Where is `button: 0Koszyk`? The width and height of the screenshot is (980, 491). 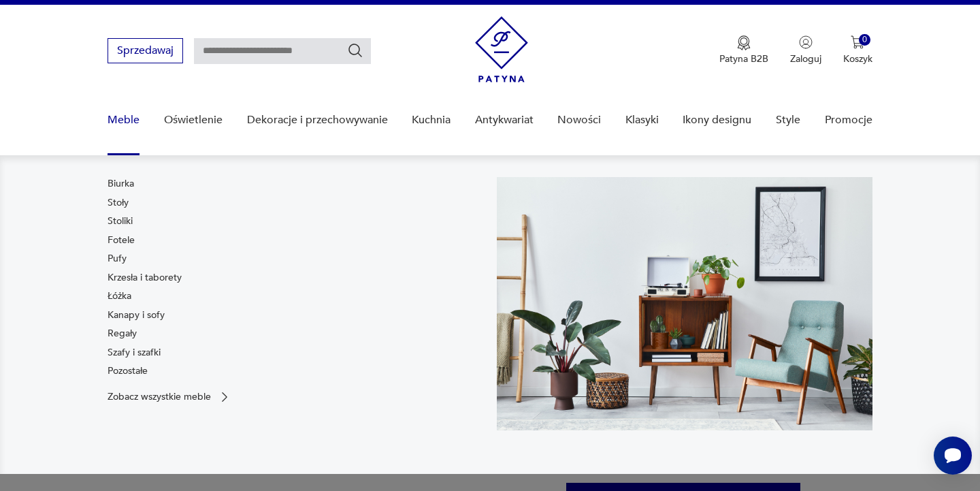 button: 0Koszyk is located at coordinates (857, 50).